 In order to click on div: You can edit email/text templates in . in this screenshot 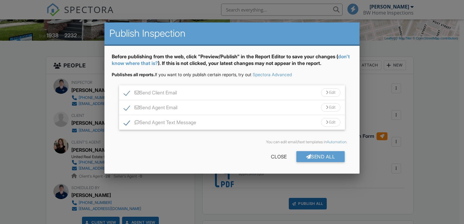, I will do `click(232, 142)`.